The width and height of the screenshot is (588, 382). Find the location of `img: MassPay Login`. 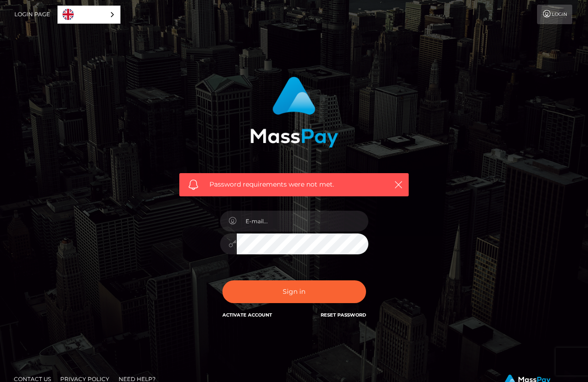

img: MassPay Login is located at coordinates (294, 111).